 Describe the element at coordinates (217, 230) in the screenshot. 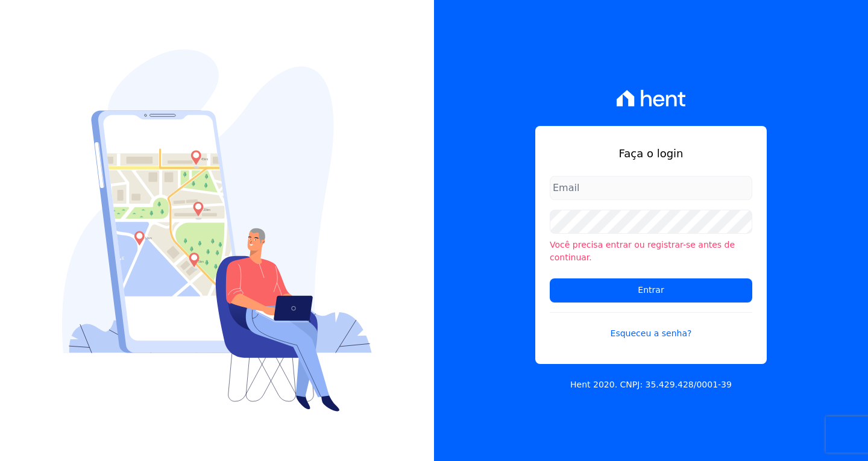

I see `img: Login` at that location.